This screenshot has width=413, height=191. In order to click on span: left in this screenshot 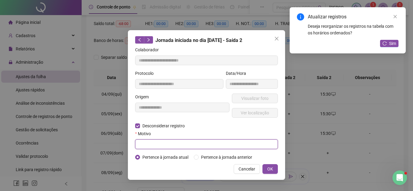, I will do `click(140, 40)`.